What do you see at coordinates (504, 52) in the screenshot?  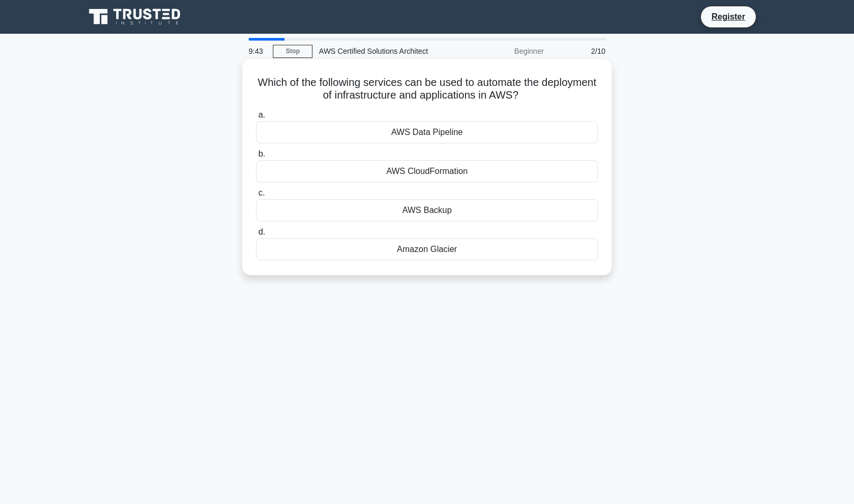 I see `div: Beginner` at bounding box center [504, 52].